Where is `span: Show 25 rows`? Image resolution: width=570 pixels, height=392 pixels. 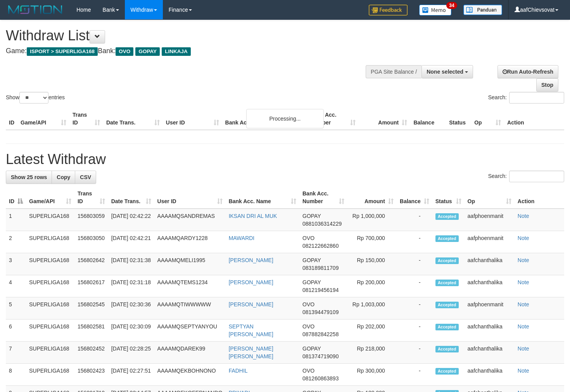
span: Show 25 rows is located at coordinates (29, 177).